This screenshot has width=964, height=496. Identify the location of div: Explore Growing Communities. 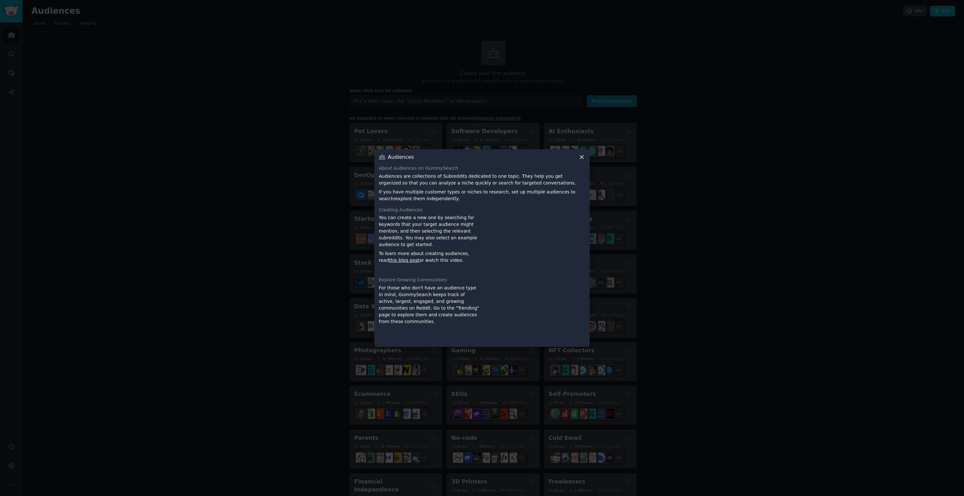
(482, 280).